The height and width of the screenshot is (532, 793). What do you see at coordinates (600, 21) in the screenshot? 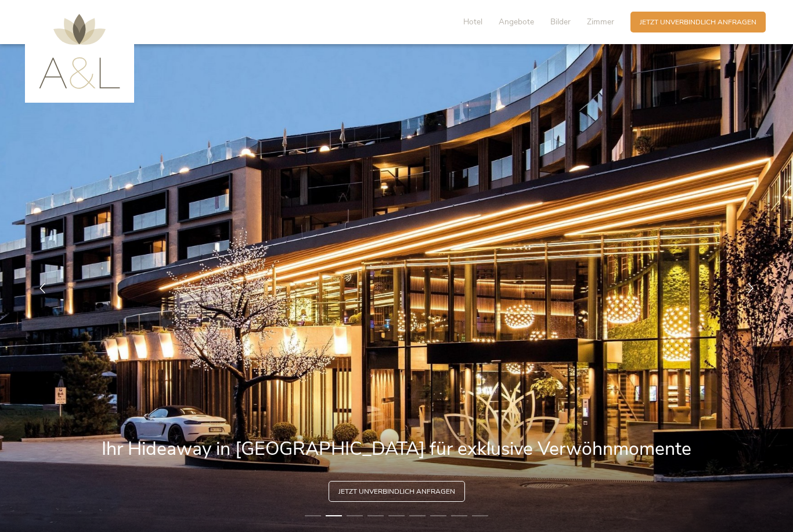
I see `span: Zimmer` at bounding box center [600, 21].